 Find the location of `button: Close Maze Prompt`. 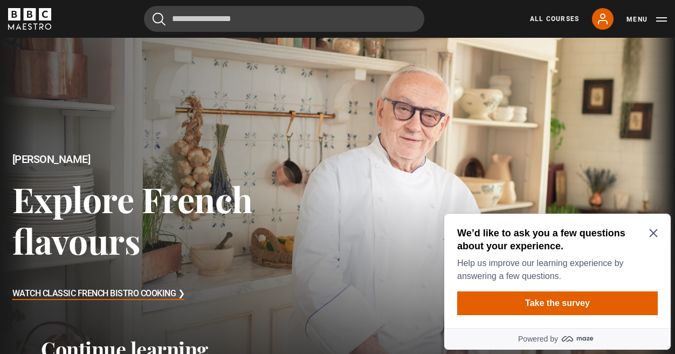

button: Close Maze Prompt is located at coordinates (214, 24).